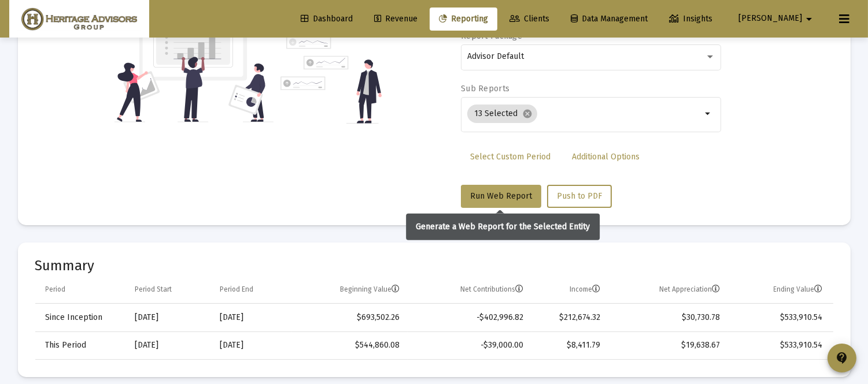  I want to click on span: Reporting, so click(463, 19).